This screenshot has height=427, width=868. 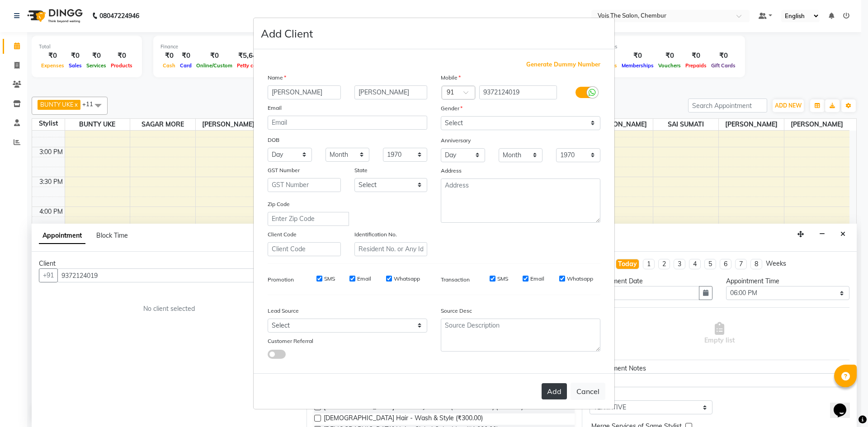 I want to click on label: State, so click(x=361, y=171).